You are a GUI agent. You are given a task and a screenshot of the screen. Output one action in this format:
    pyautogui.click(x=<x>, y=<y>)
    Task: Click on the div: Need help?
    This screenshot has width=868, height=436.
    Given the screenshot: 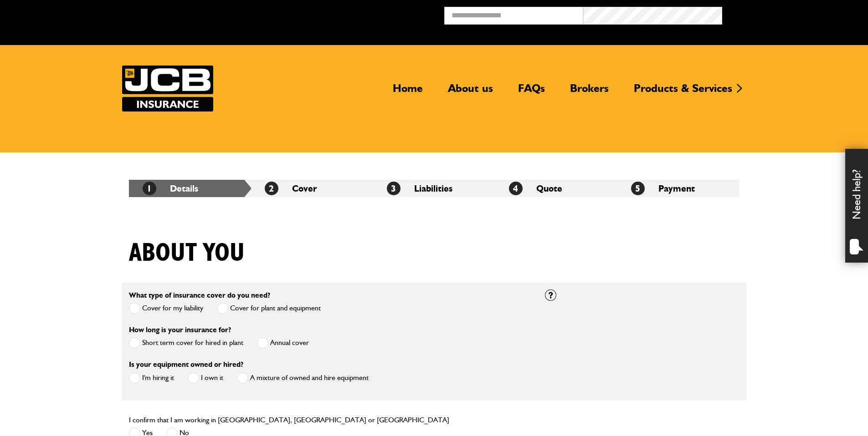 What is the action you would take?
    pyautogui.click(x=857, y=206)
    